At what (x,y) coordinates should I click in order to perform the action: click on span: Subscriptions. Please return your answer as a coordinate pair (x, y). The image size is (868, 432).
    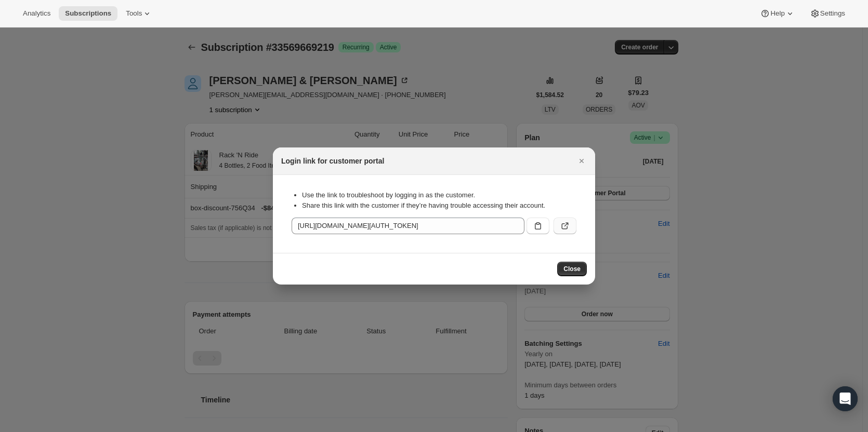
    Looking at the image, I should click on (88, 14).